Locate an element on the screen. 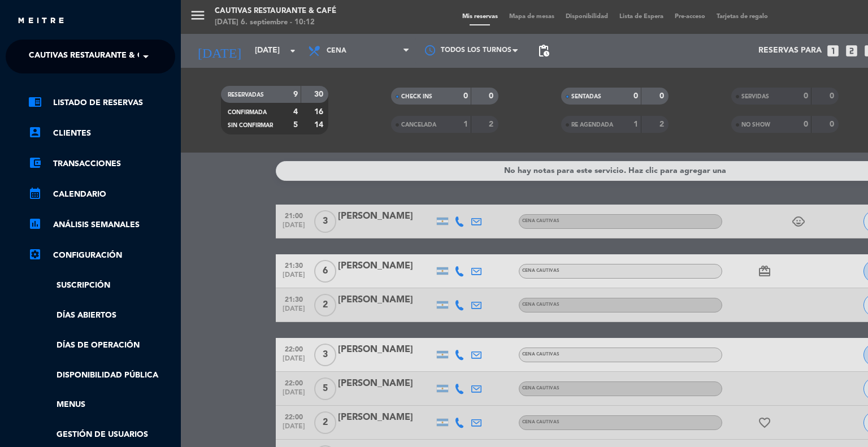 The height and width of the screenshot is (447, 868). a: chrome_reader_modeListado de Reservas is located at coordinates (102, 103).